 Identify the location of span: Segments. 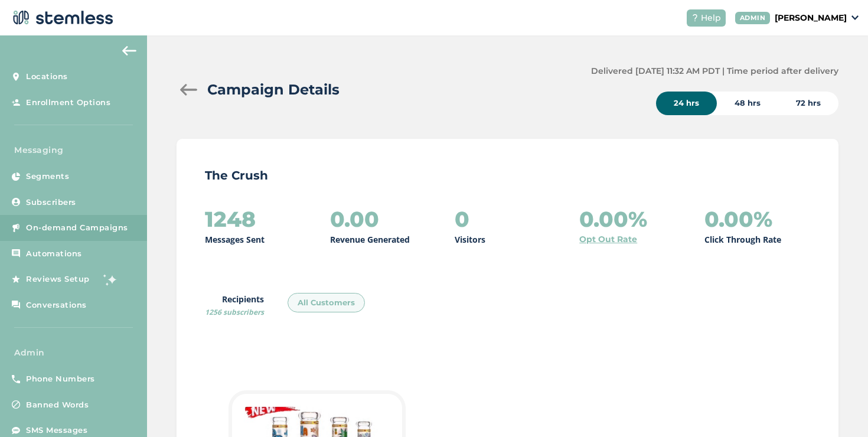
(47, 177).